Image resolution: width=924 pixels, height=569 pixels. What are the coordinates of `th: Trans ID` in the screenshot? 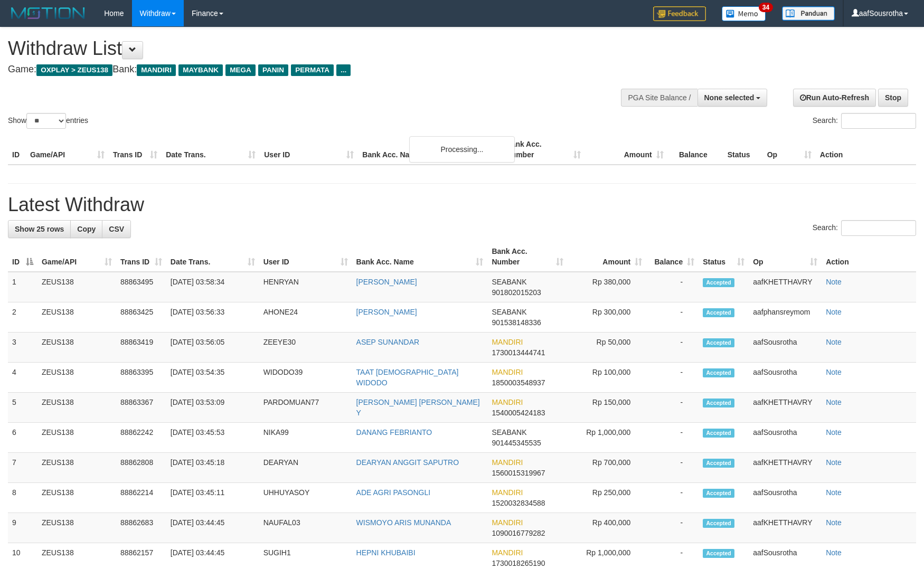 It's located at (135, 150).